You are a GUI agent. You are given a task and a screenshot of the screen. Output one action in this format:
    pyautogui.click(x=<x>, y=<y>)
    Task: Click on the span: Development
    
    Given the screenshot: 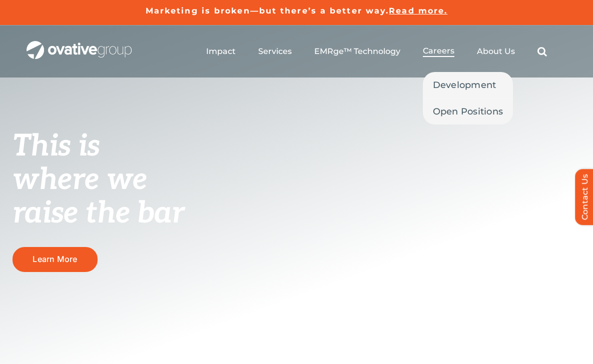 What is the action you would take?
    pyautogui.click(x=465, y=85)
    